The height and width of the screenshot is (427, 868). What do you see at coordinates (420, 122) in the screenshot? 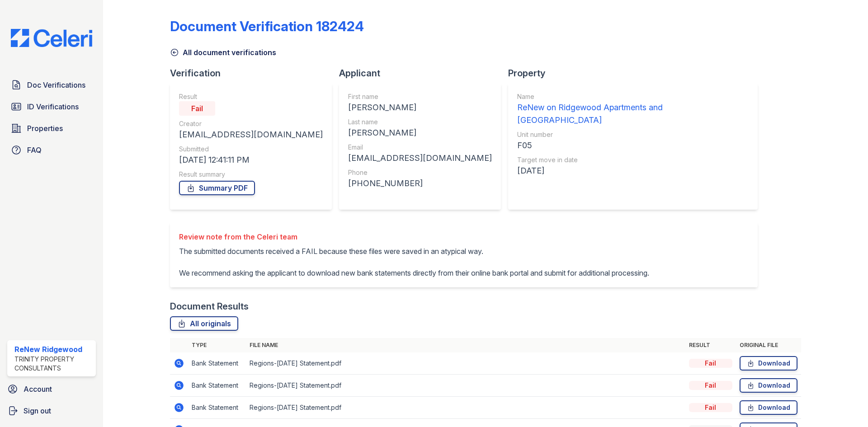
I see `div: Last name` at bounding box center [420, 122].